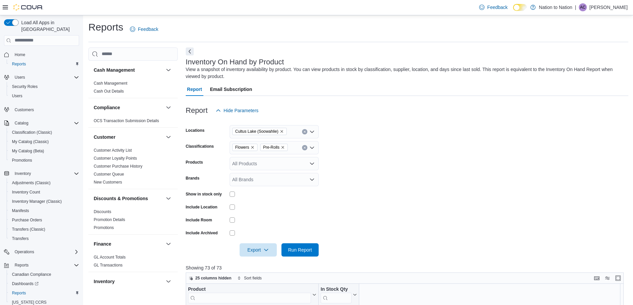  Describe the element at coordinates (44, 132) in the screenshot. I see `button: Classification (Classic)` at that location.